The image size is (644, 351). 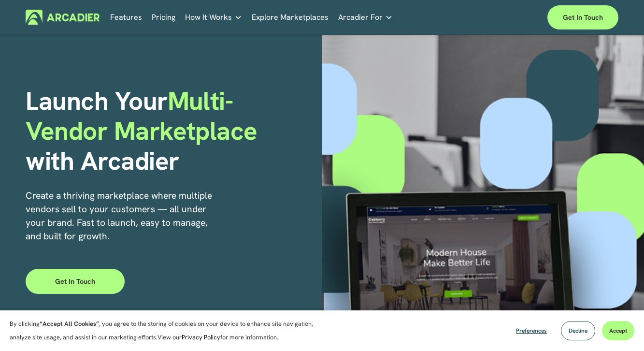 I want to click on img: Arcadier, so click(x=62, y=17).